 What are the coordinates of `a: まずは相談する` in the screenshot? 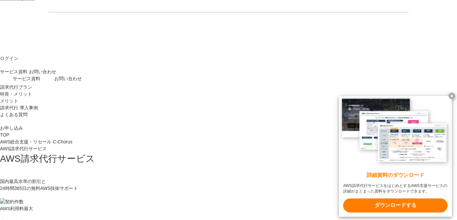 It's located at (284, 31).